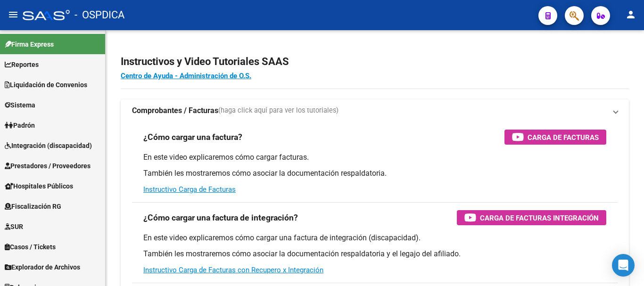 Image resolution: width=644 pixels, height=286 pixels. I want to click on button: Carga de Facturas, so click(556, 137).